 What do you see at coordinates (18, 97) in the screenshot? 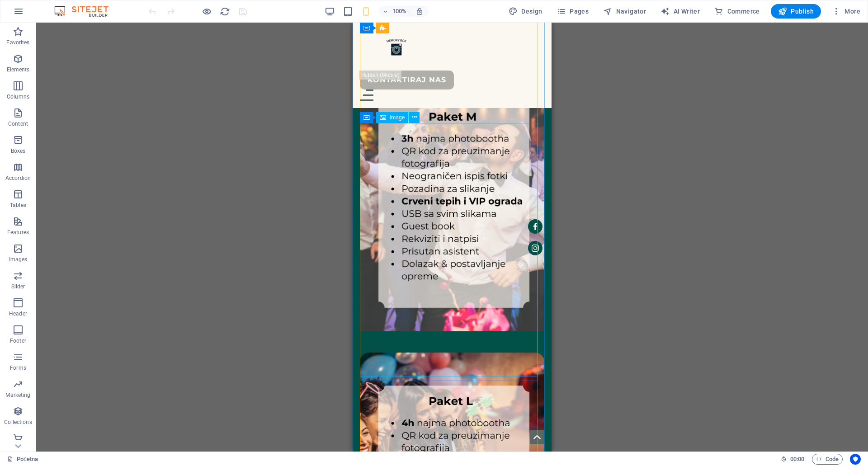
I see `p: Columns` at bounding box center [18, 97].